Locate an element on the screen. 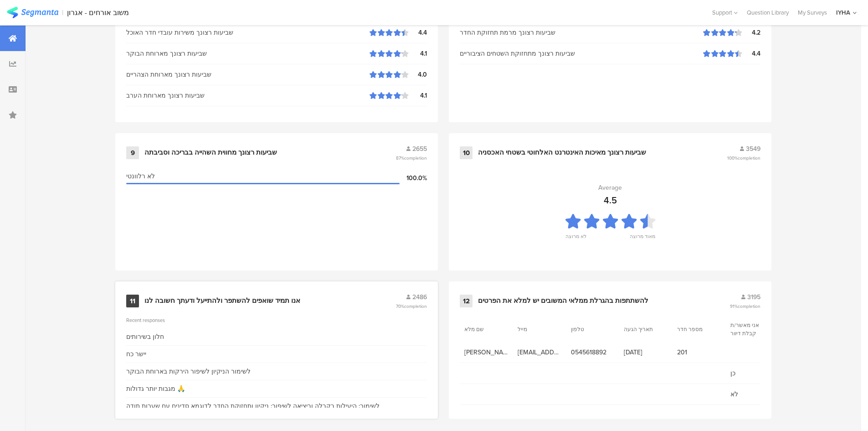  span: 2655 is located at coordinates (420, 148).